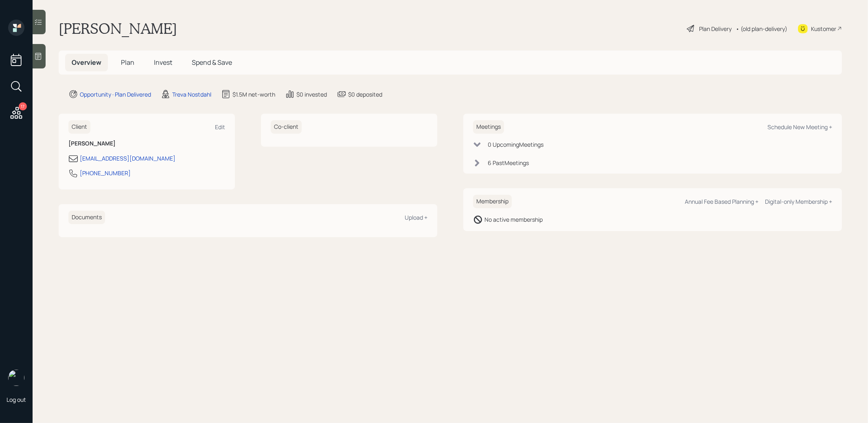  I want to click on div: No active membership, so click(514, 219).